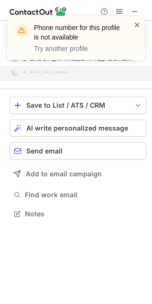 The width and height of the screenshot is (152, 304). What do you see at coordinates (77, 128) in the screenshot?
I see `span: AI write personalized message` at bounding box center [77, 128].